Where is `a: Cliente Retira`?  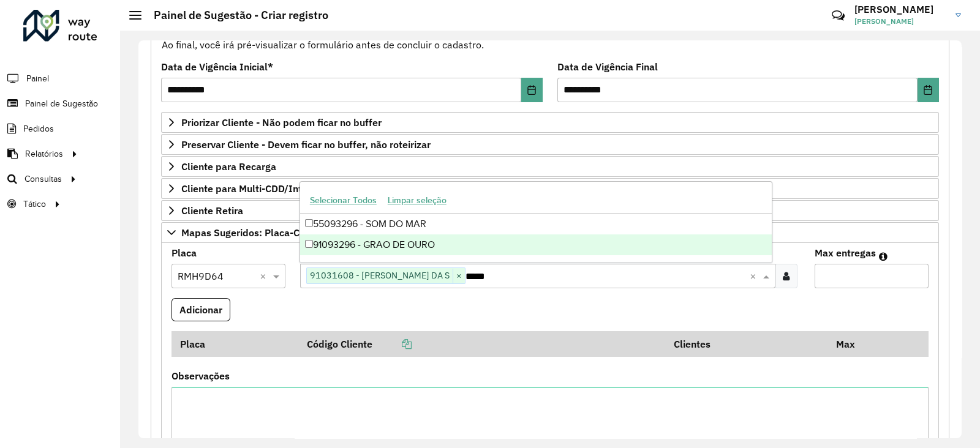
a: Cliente Retira is located at coordinates (550, 210).